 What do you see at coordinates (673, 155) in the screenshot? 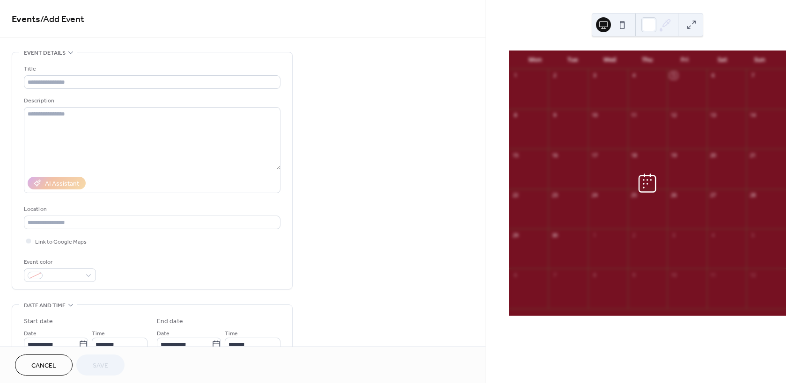
I see `div: 19` at bounding box center [673, 155].